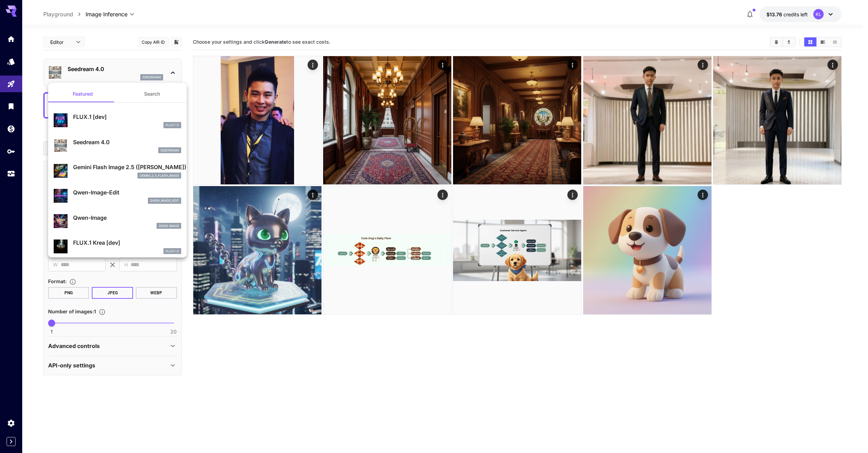 This screenshot has width=868, height=453. What do you see at coordinates (128, 242) in the screenshot?
I see `p: FLUX.1 Krea [dev]` at bounding box center [128, 242].